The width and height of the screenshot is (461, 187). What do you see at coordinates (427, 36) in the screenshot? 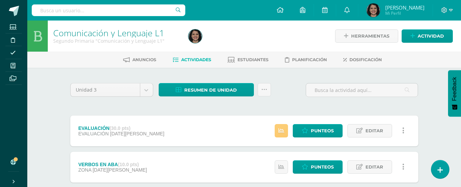
I see `a: Actividad` at bounding box center [427, 36].